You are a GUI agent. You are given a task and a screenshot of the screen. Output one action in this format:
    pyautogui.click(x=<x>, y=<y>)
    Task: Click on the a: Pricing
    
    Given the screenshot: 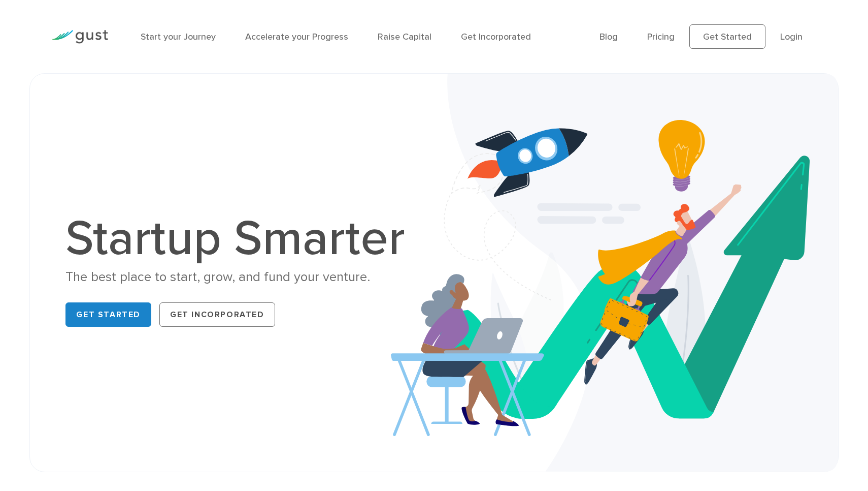 What is the action you would take?
    pyautogui.click(x=661, y=36)
    